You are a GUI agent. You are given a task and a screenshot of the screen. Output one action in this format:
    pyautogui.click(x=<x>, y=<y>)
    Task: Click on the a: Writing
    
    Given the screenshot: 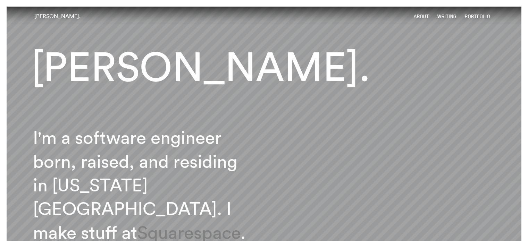 What is the action you would take?
    pyautogui.click(x=447, y=16)
    